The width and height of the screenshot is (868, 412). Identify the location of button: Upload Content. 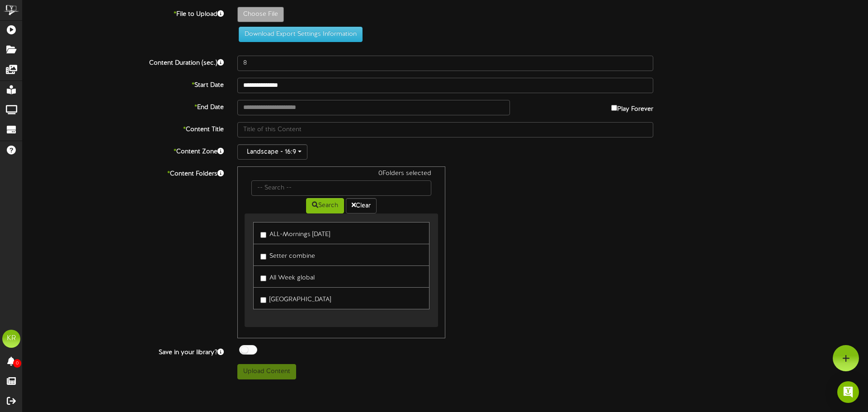
(267, 372).